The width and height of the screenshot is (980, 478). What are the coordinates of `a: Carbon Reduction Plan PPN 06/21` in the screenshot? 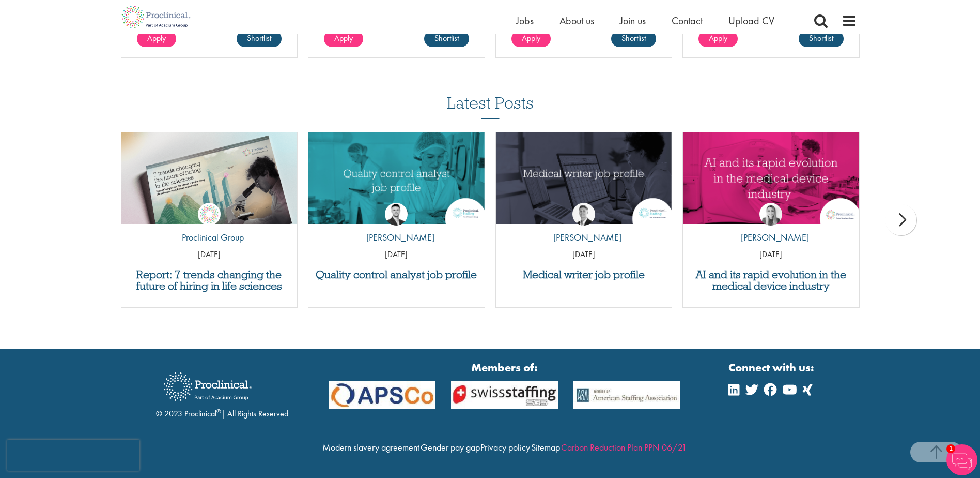 It's located at (624, 447).